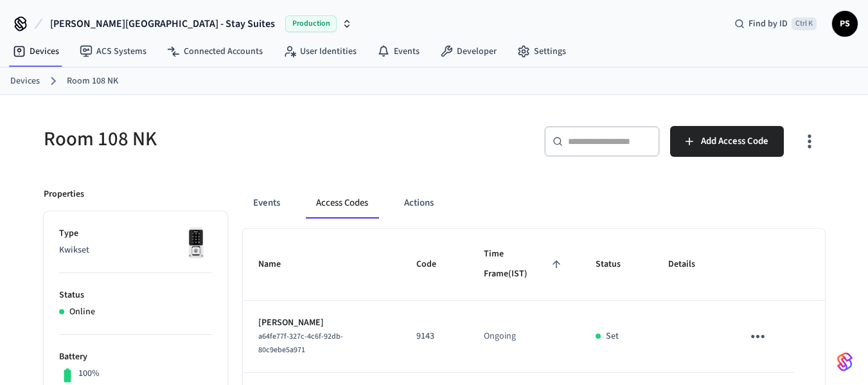 This screenshot has width=868, height=385. I want to click on div: Find by IDCtrl K, so click(775, 24).